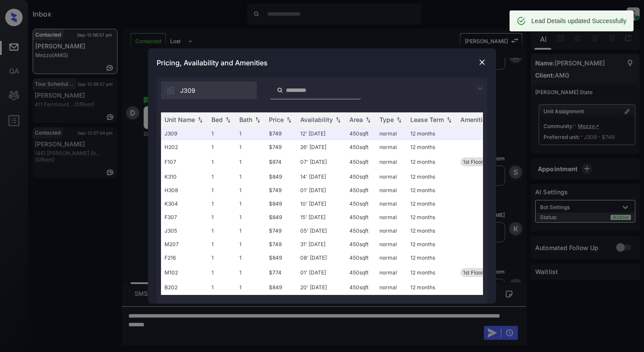  What do you see at coordinates (184, 217) in the screenshot?
I see `td: F307` at bounding box center [184, 217].